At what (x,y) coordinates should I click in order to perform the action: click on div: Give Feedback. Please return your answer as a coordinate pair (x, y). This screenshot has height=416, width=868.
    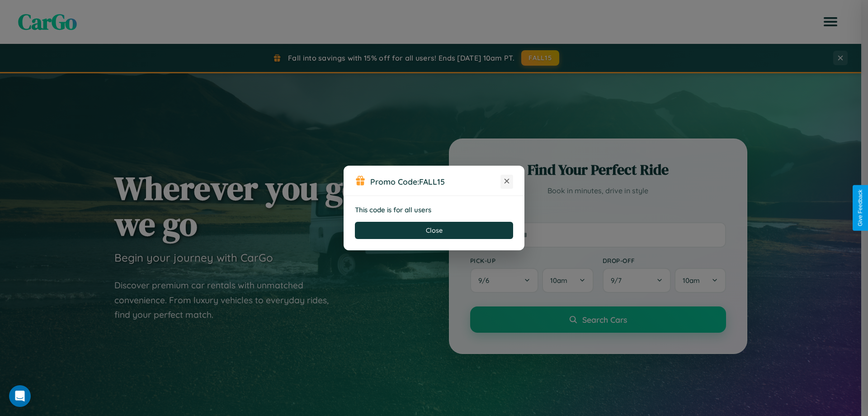
    Looking at the image, I should click on (860, 208).